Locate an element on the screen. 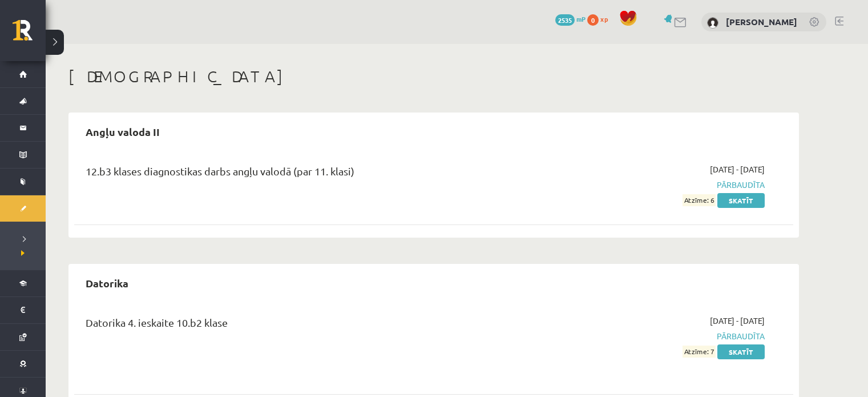  a: 0 xp is located at coordinates (601, 19).